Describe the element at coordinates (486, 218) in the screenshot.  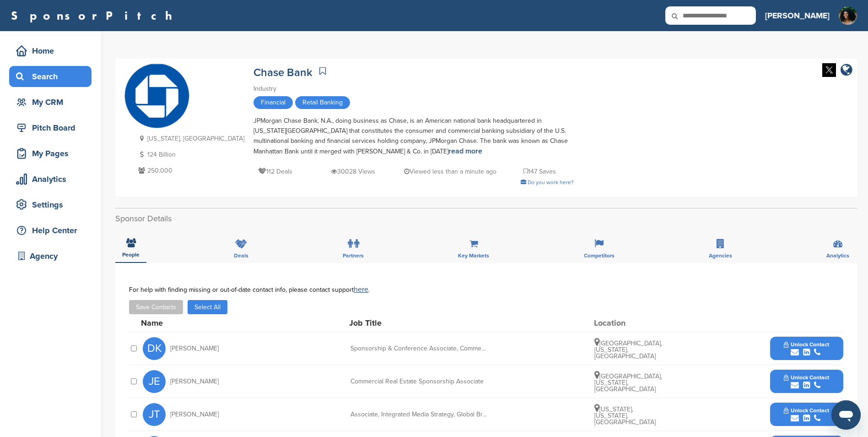
I see `h2: Sponsor Details` at that location.